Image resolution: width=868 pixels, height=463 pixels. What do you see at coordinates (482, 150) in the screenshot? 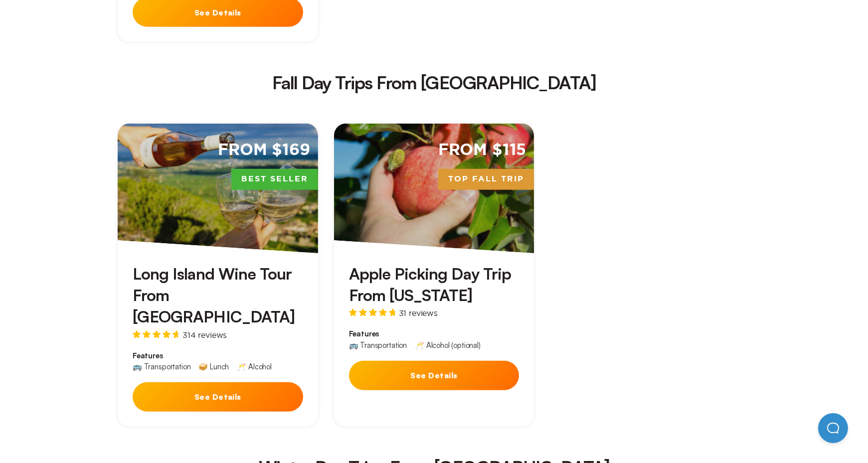
I see `span: From $115` at bounding box center [482, 150].